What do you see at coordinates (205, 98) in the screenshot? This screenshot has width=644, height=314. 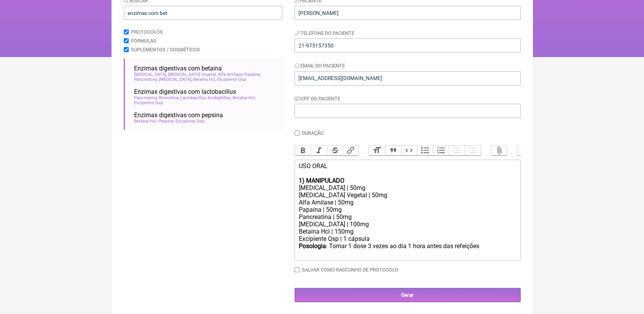 I see `span: Lactobacillus Acidophillus` at bounding box center [205, 98].